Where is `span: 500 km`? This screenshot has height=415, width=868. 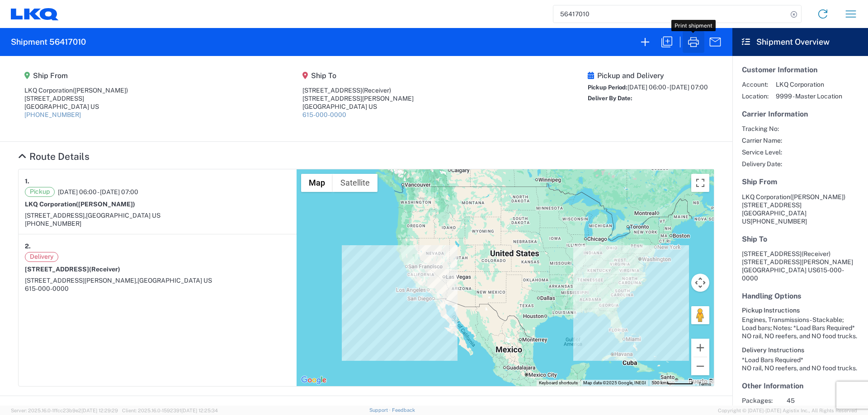
span: 500 km is located at coordinates (659, 383).